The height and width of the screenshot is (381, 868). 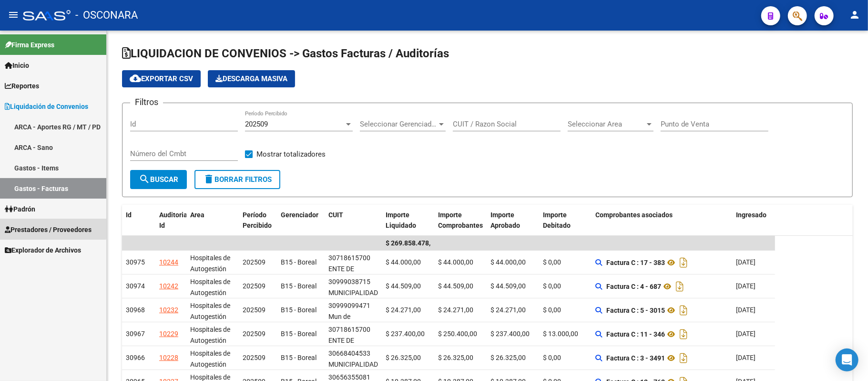 What do you see at coordinates (238, 179) in the screenshot?
I see `span: Borrar Filtros` at bounding box center [238, 179].